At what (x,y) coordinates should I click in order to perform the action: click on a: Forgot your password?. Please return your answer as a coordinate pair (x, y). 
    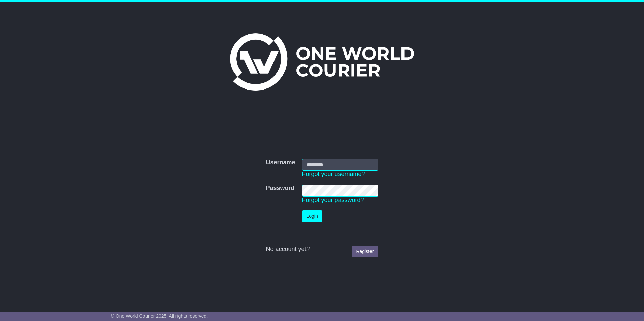
    Looking at the image, I should click on (333, 200).